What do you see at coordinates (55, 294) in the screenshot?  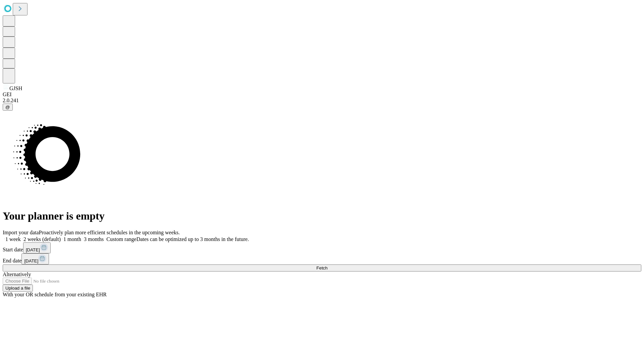 I see `span: With your OR schedule from your existing EHR` at bounding box center [55, 294].